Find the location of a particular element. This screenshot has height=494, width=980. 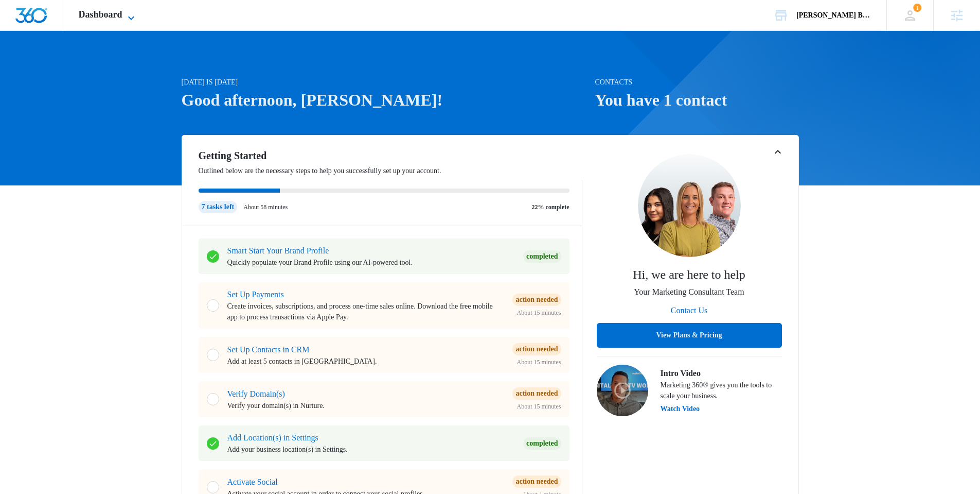

p: Verify your domain(s) in Nurture. is located at coordinates (366, 405).